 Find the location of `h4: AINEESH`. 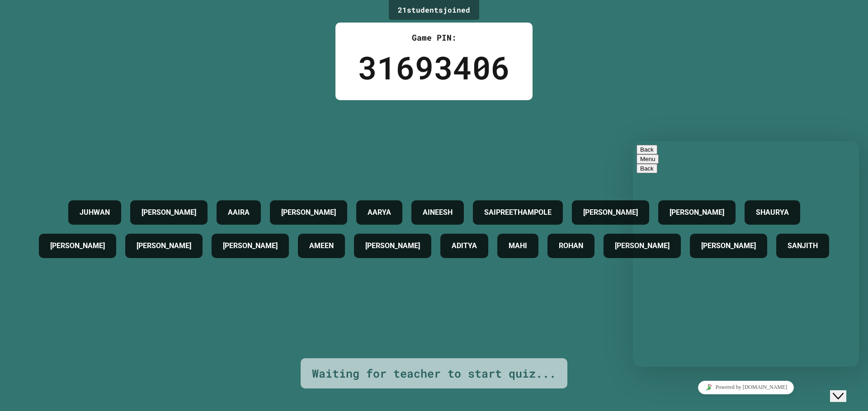

h4: AINEESH is located at coordinates (437, 213).